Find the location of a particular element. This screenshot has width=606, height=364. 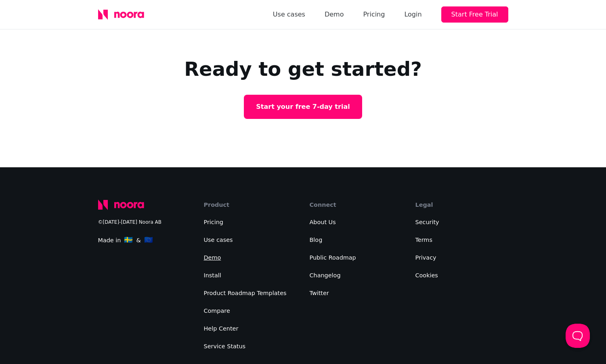

h2: Ready to get started? is located at coordinates (303, 69).